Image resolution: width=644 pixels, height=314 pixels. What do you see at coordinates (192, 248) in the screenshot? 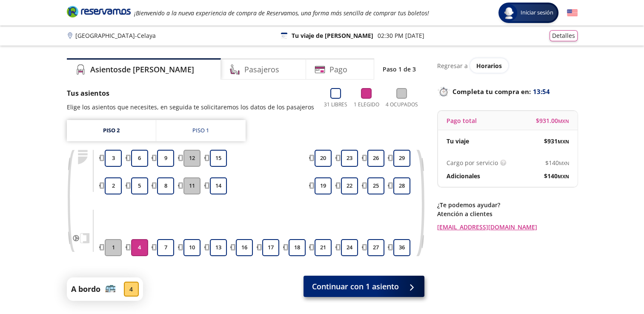
I see `button: 10` at bounding box center [192, 248].